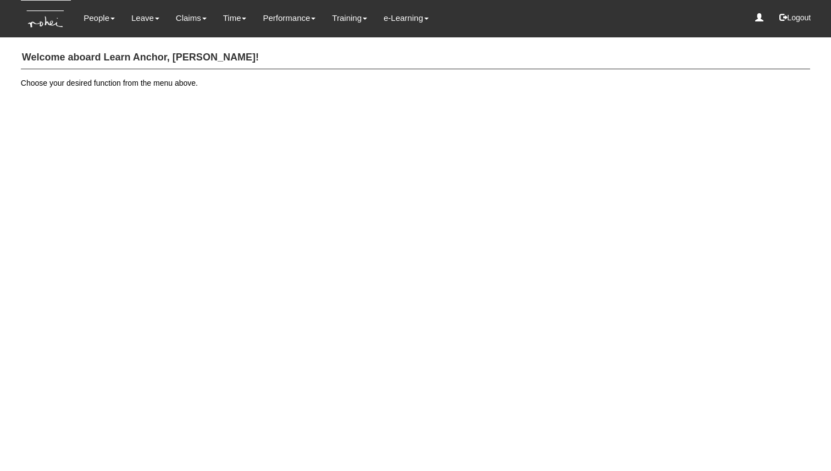 This screenshot has height=471, width=831. I want to click on button: Logout, so click(794, 18).